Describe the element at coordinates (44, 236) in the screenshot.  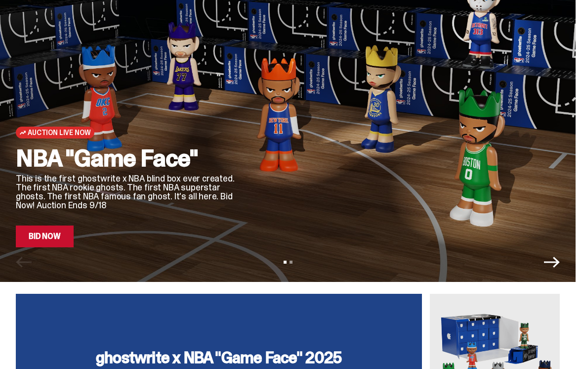
I see `a: Bid Now` at that location.